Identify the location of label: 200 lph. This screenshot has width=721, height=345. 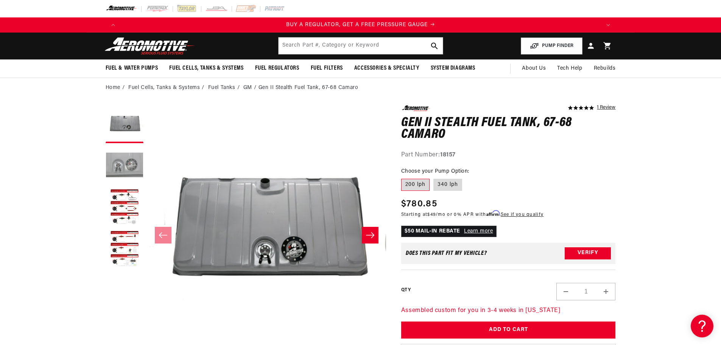
(415, 185).